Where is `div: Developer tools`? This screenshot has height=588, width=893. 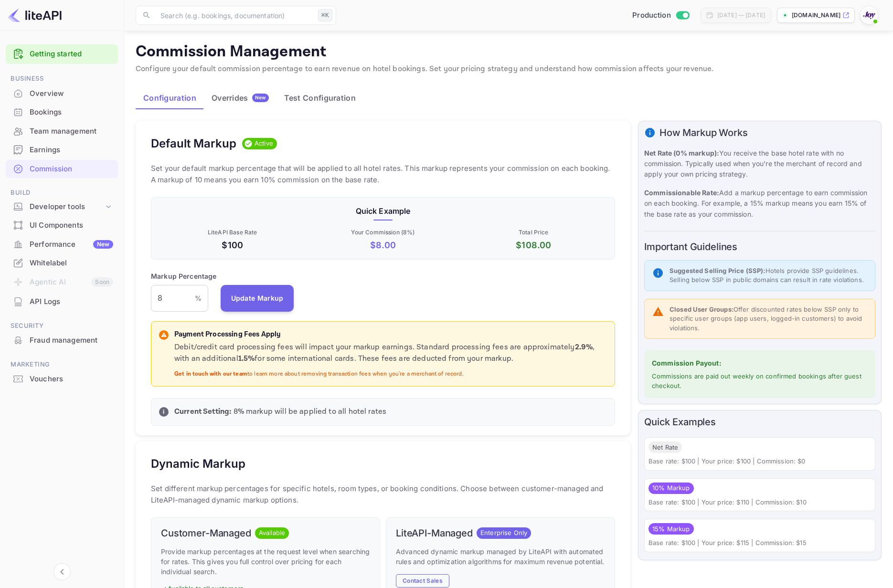 div: Developer tools is located at coordinates (62, 207).